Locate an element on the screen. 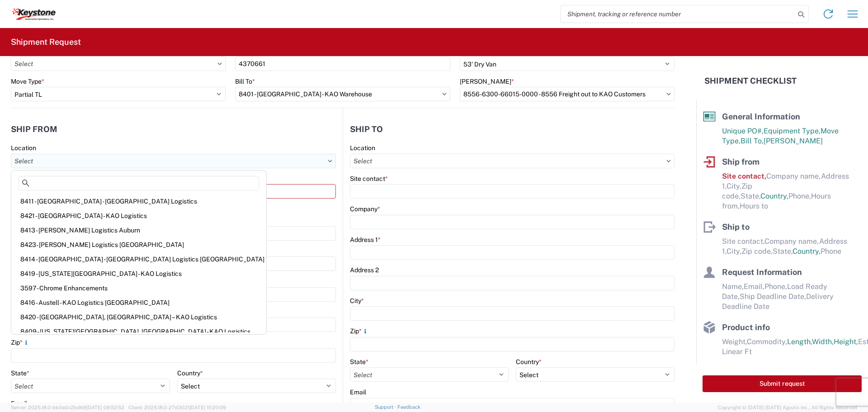 This screenshot has height=412, width=868. span: Ship Deadline Date, is located at coordinates (773, 296).